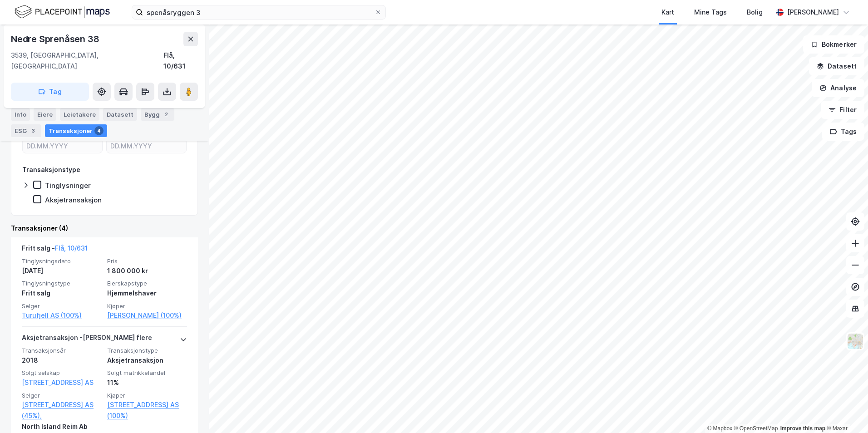  I want to click on div: 2018, so click(61, 360).